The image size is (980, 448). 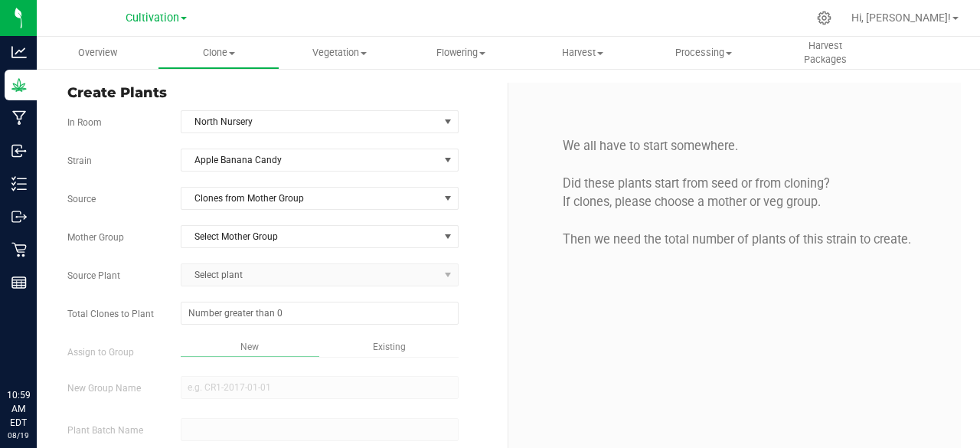 What do you see at coordinates (461, 53) in the screenshot?
I see `a: Flowering` at bounding box center [461, 53].